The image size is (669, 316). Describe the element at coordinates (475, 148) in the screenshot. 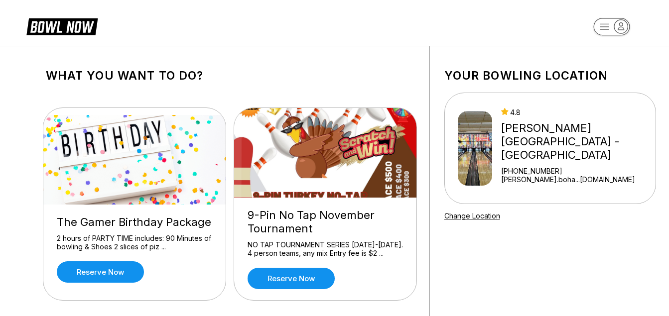

I see `img: Kingpin's Alley - South Glens Falls` at that location.